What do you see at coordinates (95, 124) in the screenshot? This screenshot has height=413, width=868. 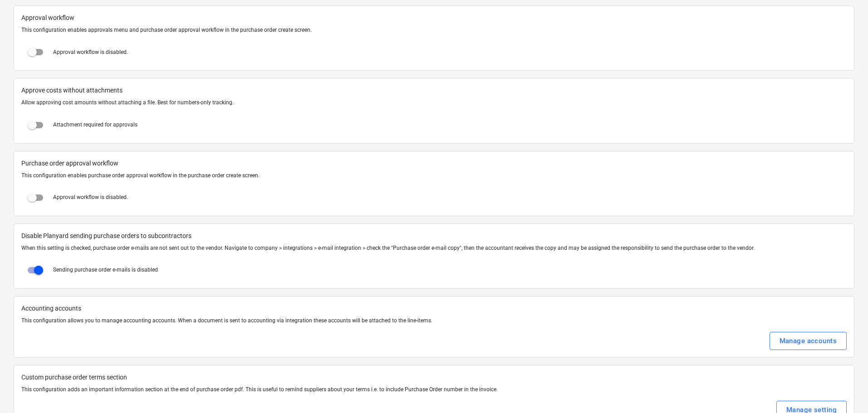 I see `p: Attachment required for approvals` at bounding box center [95, 124].